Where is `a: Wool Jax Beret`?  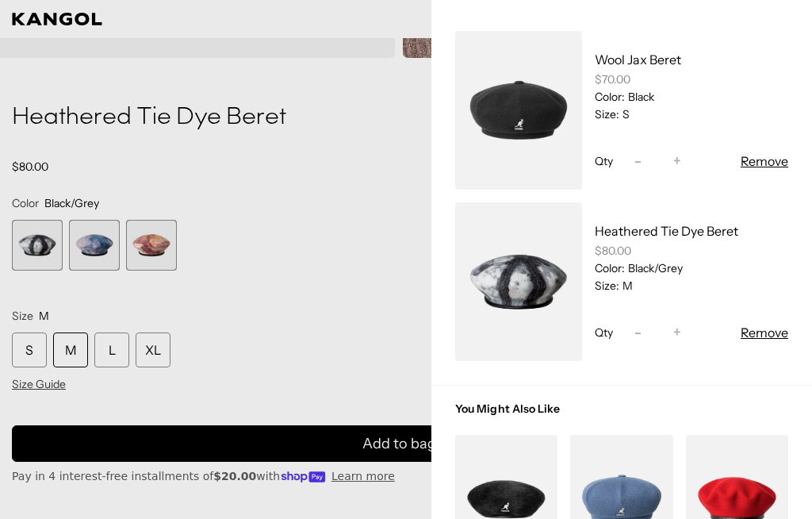 a: Wool Jax Beret is located at coordinates (637, 59).